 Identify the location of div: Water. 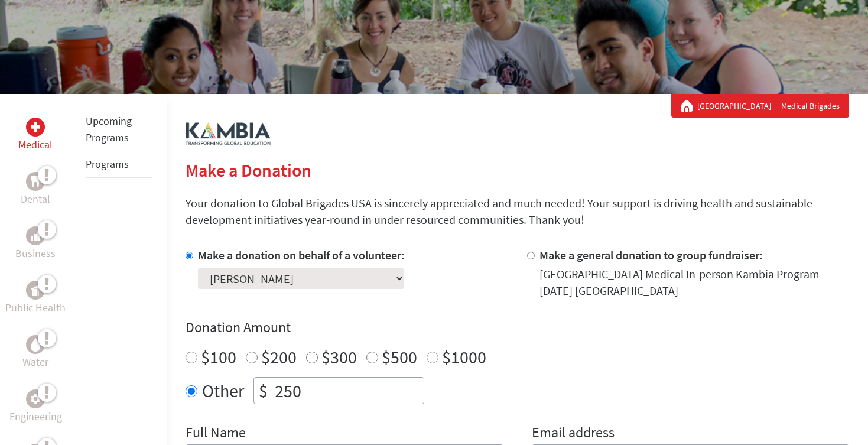
(35, 344).